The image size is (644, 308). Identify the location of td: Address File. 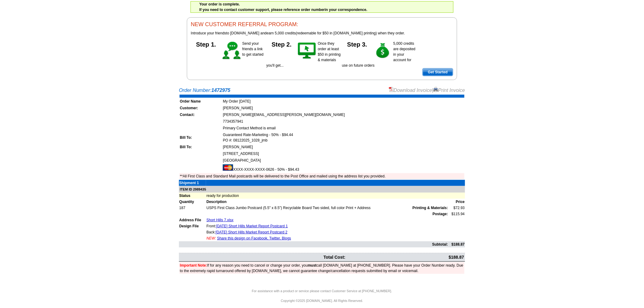
(192, 220).